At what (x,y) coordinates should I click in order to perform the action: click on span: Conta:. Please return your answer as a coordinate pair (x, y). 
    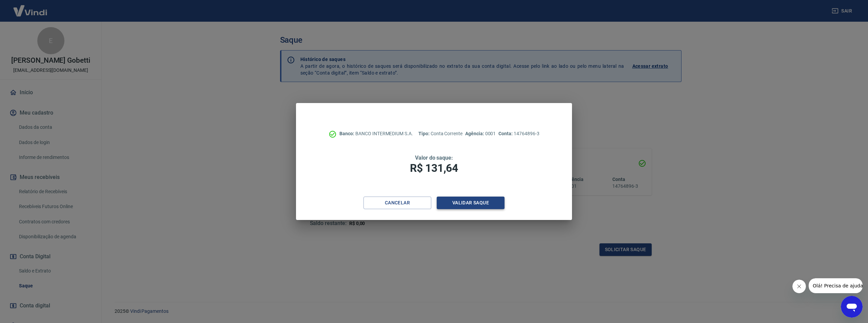
    Looking at the image, I should click on (506, 133).